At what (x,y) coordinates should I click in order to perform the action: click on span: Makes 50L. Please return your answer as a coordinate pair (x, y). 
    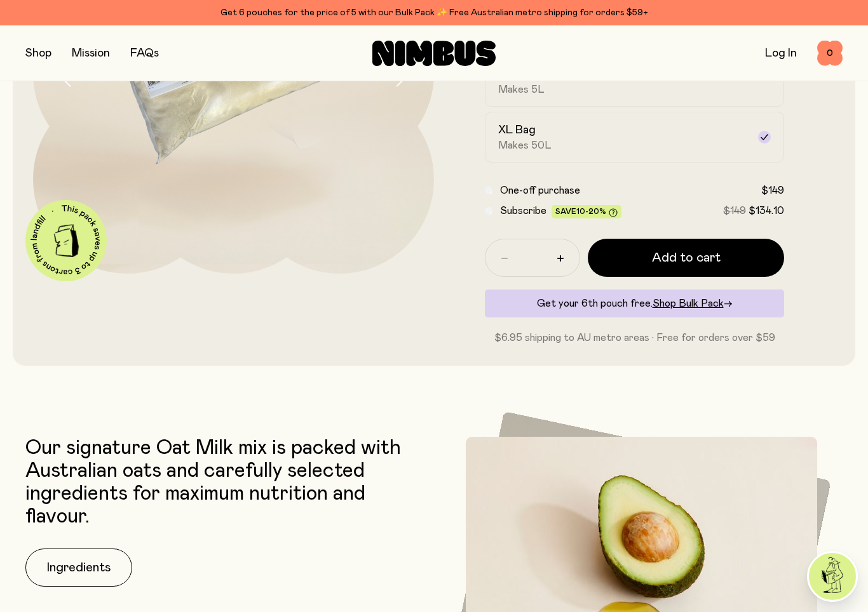
    Looking at the image, I should click on (525, 146).